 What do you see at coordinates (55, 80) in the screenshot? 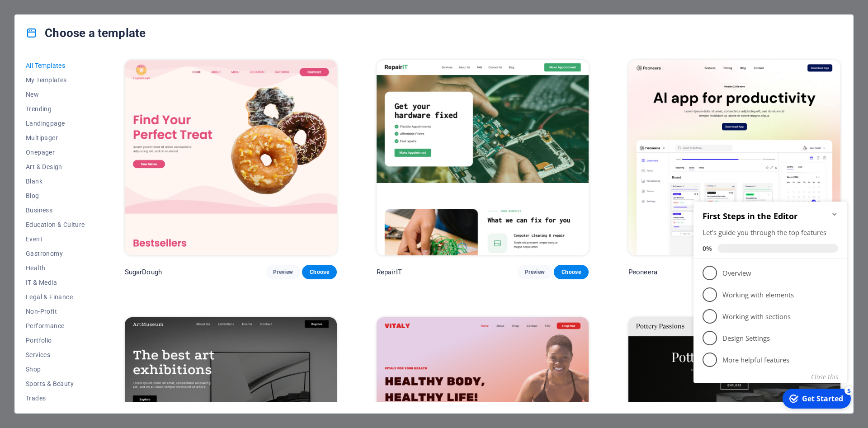
I see `span: My Templates` at bounding box center [55, 80].